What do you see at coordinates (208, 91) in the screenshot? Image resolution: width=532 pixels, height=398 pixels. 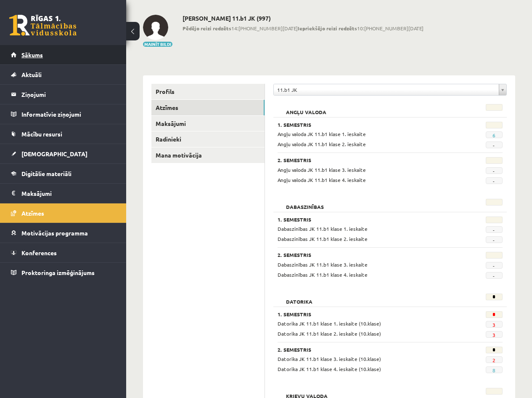 I see `a: Profils` at bounding box center [208, 91].